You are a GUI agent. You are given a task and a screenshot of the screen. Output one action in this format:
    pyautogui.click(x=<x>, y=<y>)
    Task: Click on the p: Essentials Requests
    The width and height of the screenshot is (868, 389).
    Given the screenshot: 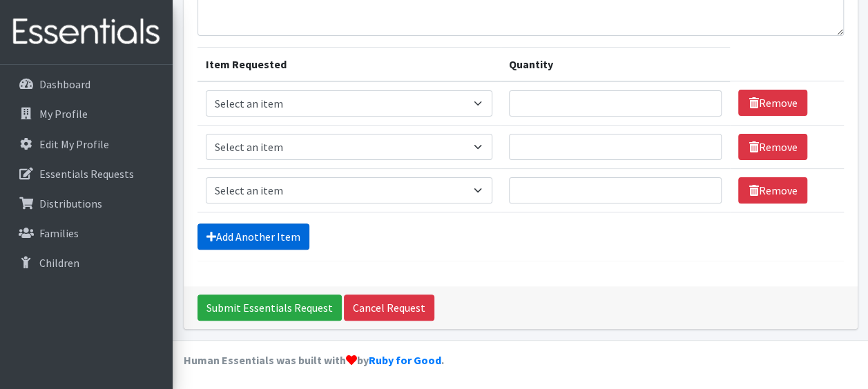 What is the action you would take?
    pyautogui.click(x=86, y=174)
    